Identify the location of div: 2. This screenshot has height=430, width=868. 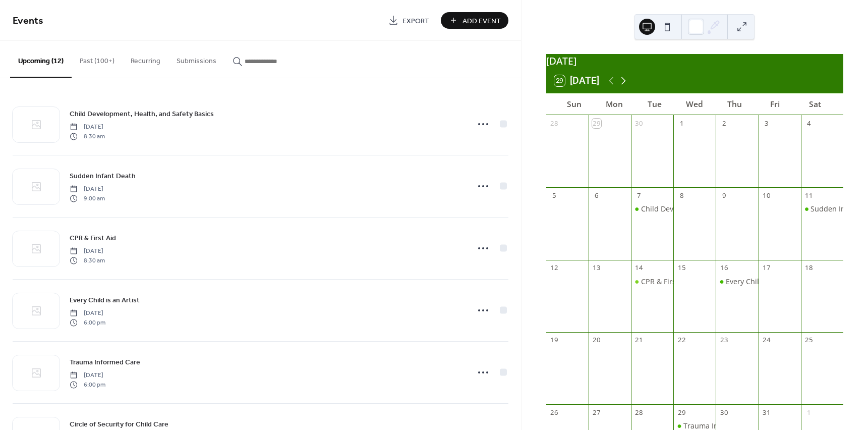
(724, 123).